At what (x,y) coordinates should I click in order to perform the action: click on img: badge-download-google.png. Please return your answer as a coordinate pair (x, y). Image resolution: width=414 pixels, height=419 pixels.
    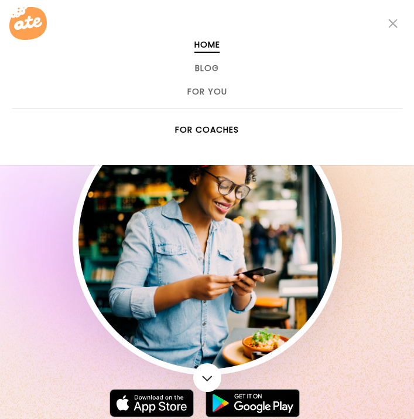
    Looking at the image, I should click on (253, 403).